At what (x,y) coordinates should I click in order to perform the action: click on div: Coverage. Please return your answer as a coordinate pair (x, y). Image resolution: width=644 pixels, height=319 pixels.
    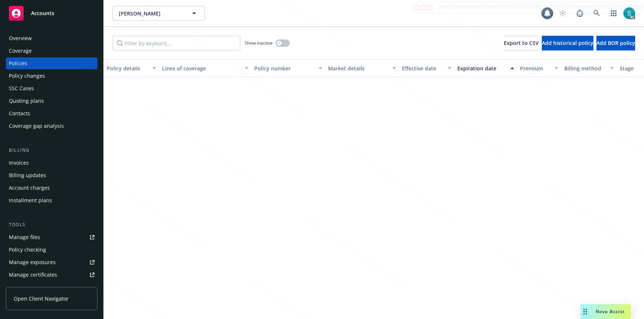
    Looking at the image, I should click on (20, 51).